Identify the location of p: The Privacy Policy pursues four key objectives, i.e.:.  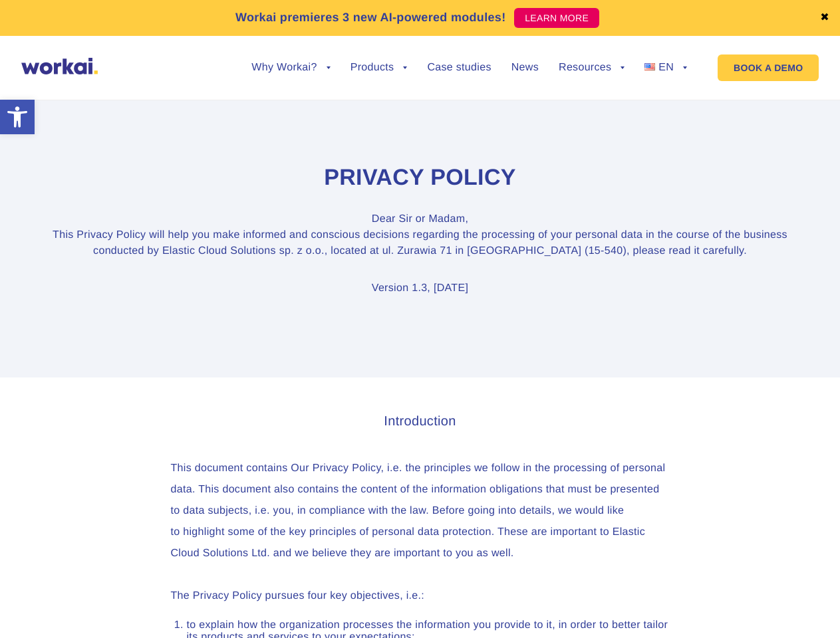
(420, 596).